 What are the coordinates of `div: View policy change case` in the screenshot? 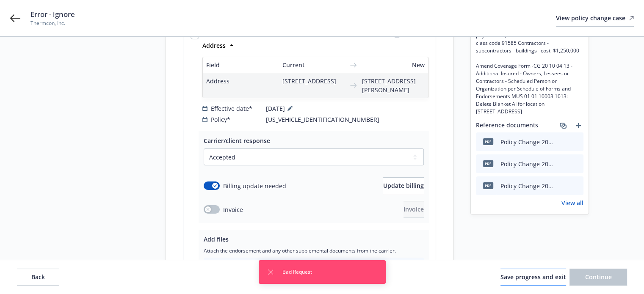 It's located at (595, 18).